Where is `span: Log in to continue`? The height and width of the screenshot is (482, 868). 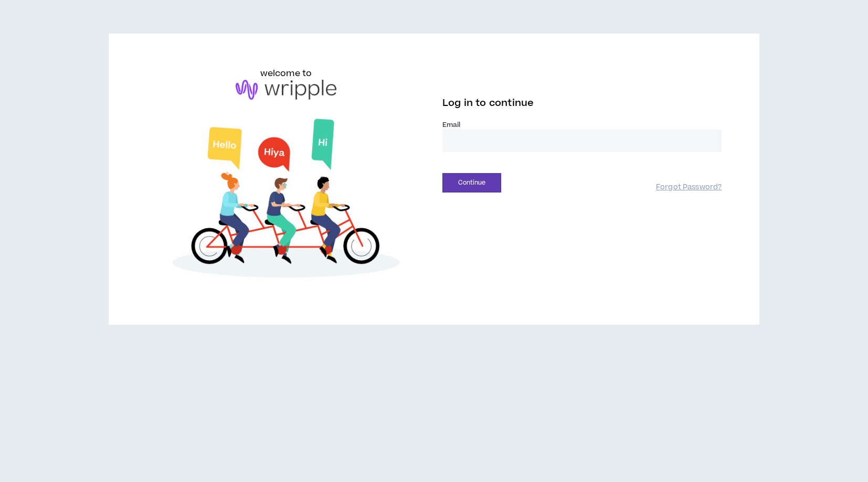 span: Log in to continue is located at coordinates (488, 103).